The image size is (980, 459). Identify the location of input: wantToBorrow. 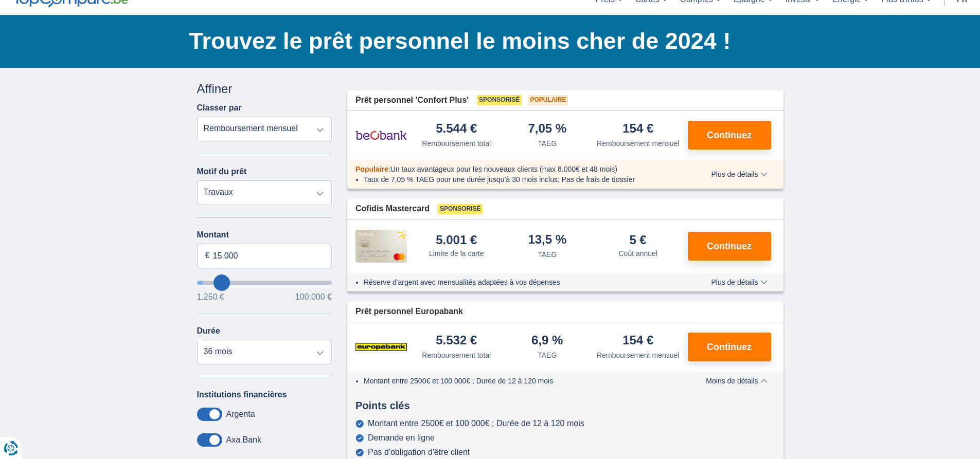
(265, 283).